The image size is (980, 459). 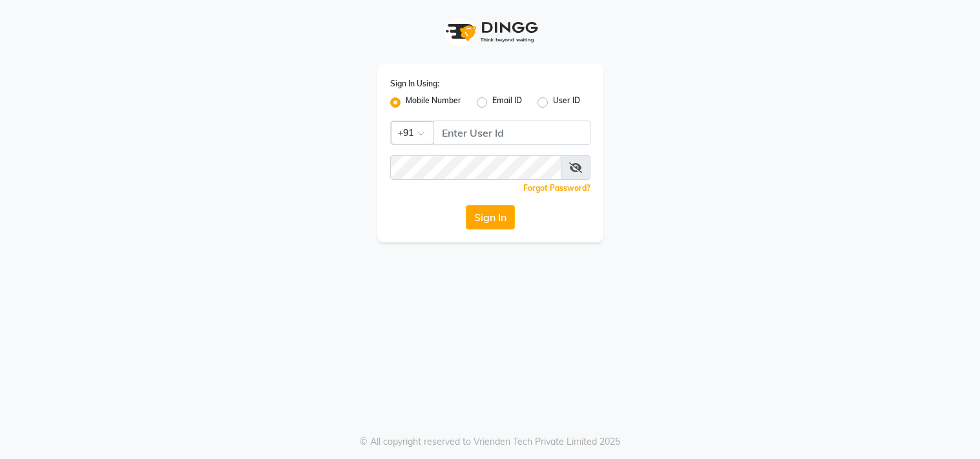 I want to click on label: Mobile Number, so click(x=433, y=102).